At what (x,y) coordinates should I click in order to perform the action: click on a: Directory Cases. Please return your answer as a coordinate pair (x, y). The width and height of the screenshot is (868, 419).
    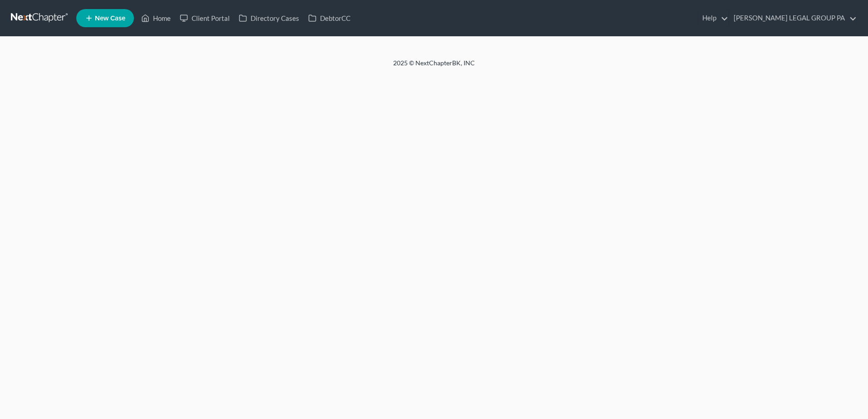
    Looking at the image, I should click on (268, 18).